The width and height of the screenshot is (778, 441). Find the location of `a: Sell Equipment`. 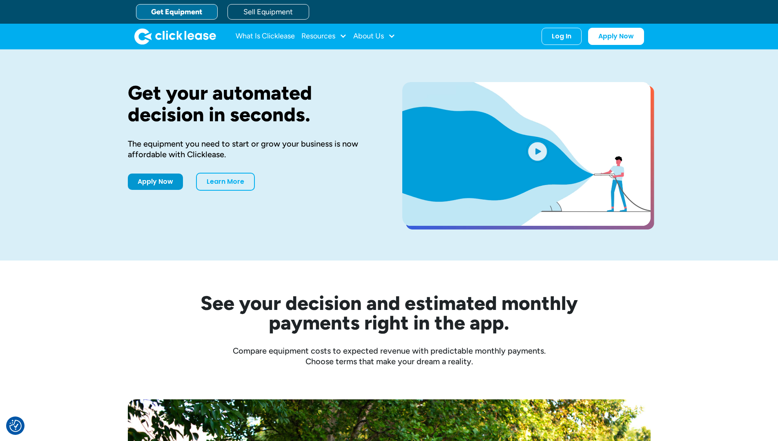

a: Sell Equipment is located at coordinates (268, 12).